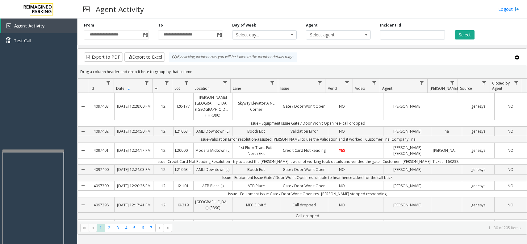 The width and height of the screenshot is (527, 244). I want to click on a: Lane Filter Menu, so click(272, 83).